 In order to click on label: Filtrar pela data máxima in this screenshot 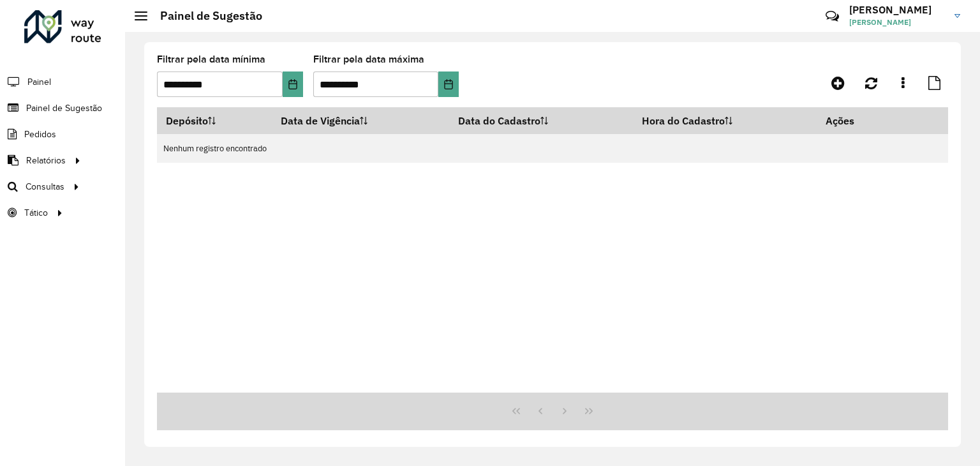, I will do `click(369, 60)`.